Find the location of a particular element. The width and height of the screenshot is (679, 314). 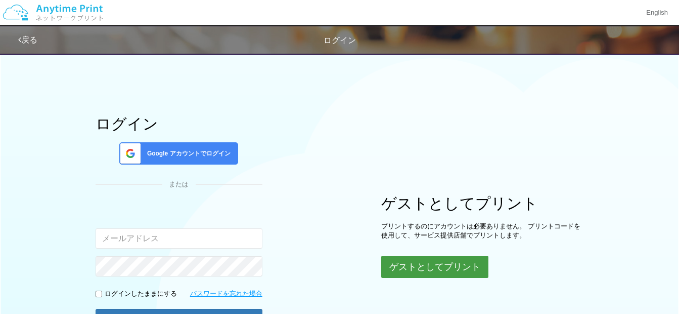

h1: ゲストとしてプリント is located at coordinates (483, 203).